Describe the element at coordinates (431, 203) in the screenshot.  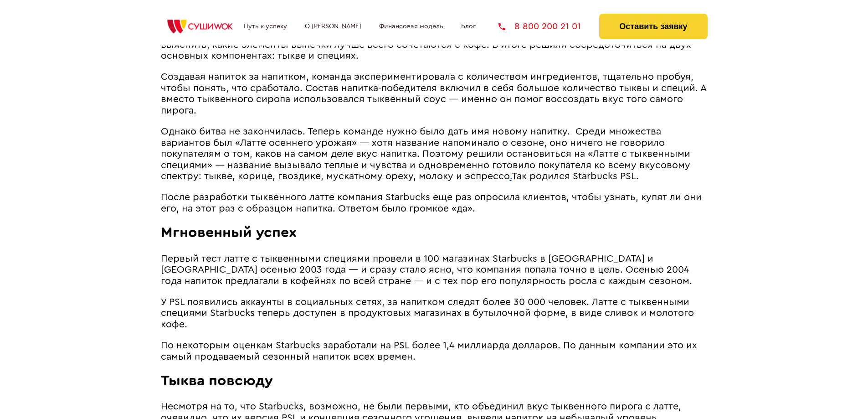
I see `span: После разработки тыквенного латте компания Starbucks еще раз опросила клиентов, чтобы узнать, куп...` at that location.